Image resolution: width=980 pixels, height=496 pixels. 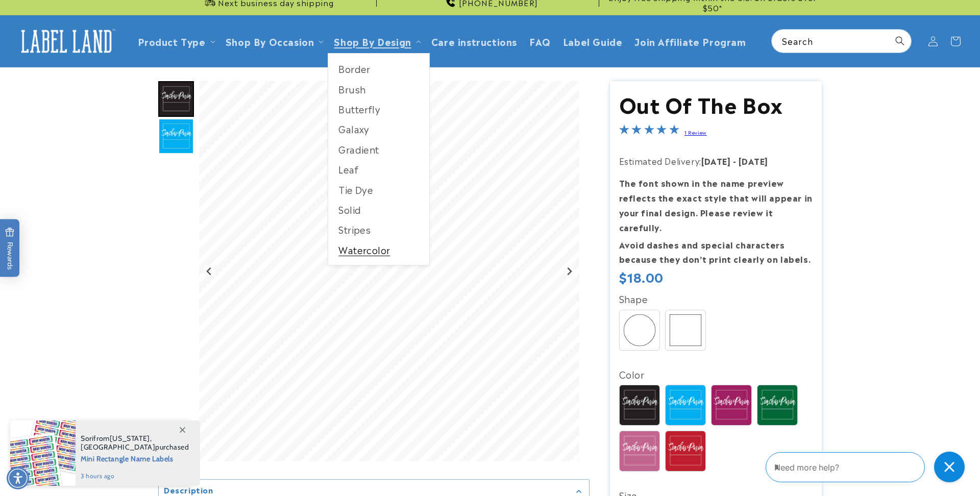 What do you see at coordinates (900, 41) in the screenshot?
I see `button: Search` at bounding box center [900, 41].